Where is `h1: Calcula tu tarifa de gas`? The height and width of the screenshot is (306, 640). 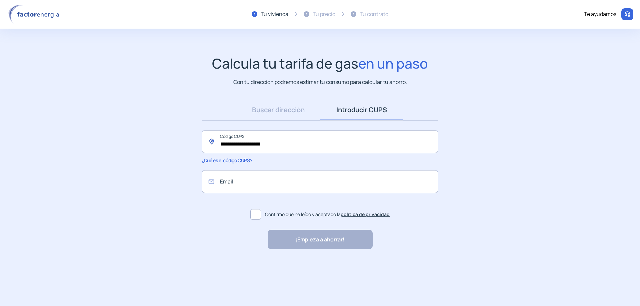 h1: Calcula tu tarifa de gas is located at coordinates (320, 63).